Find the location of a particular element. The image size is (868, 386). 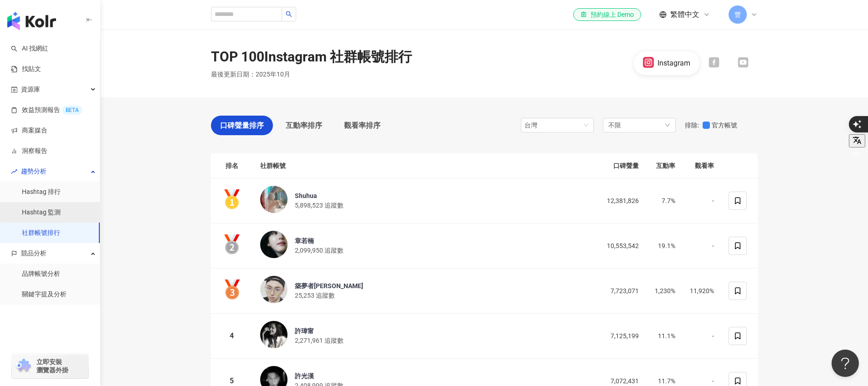

span: 觀看率排序 is located at coordinates (362, 125).